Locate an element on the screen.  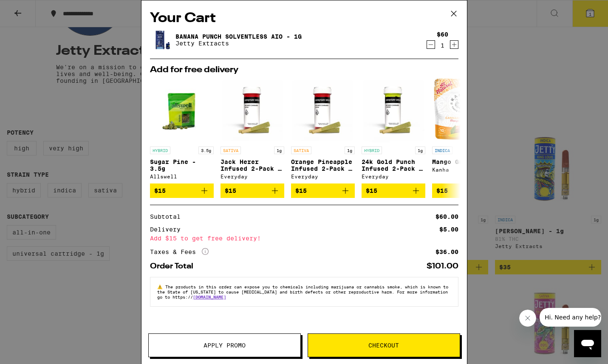
a: Open page for Jack Herer Infused 2-Pack - 1g from Everyday is located at coordinates (252, 131).